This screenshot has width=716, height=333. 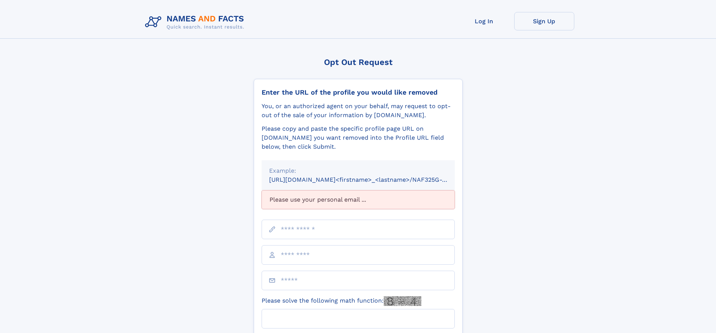 What do you see at coordinates (358, 111) in the screenshot?
I see `div: You, or an authorized agent on your behalf, may request to opt-out of the sale of your informatio...` at bounding box center [358, 111].